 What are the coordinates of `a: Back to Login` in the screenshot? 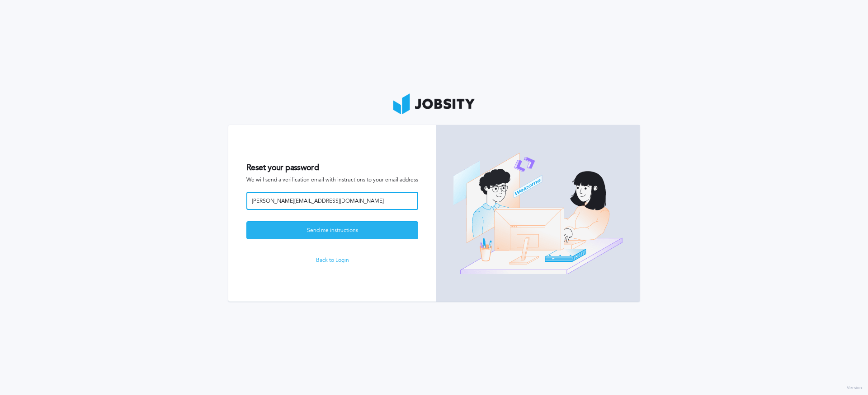 It's located at (332, 261).